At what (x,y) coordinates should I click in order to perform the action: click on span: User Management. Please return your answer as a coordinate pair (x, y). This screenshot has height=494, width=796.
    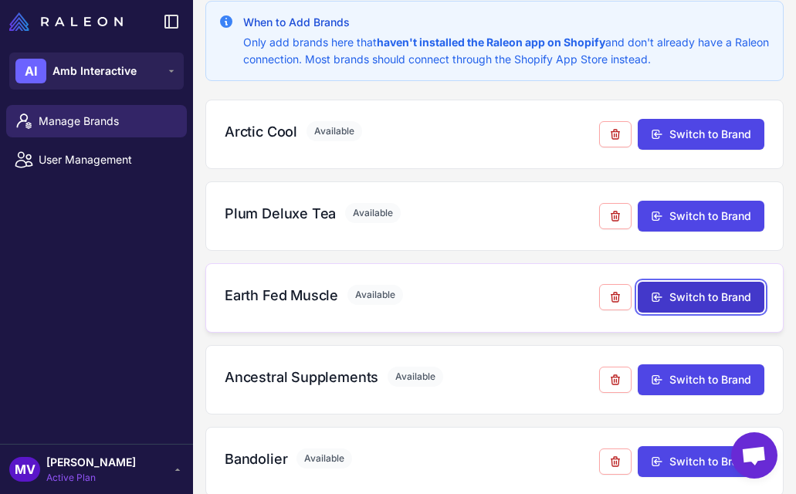
    Looking at the image, I should click on (107, 160).